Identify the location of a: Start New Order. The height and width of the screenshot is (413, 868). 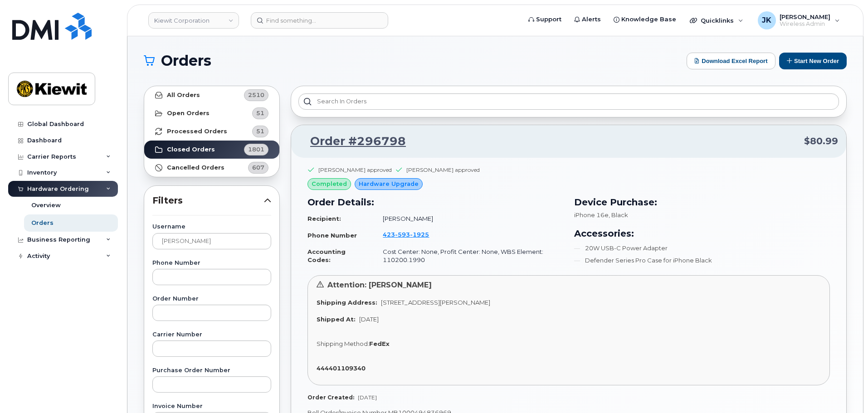
(813, 61).